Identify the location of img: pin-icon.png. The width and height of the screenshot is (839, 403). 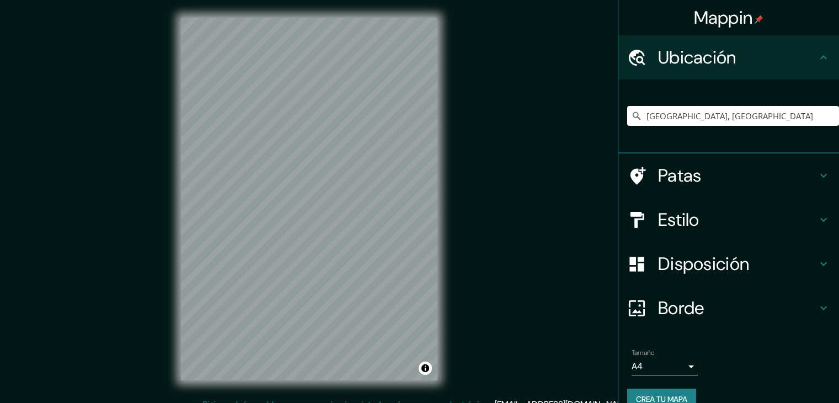
(759, 19).